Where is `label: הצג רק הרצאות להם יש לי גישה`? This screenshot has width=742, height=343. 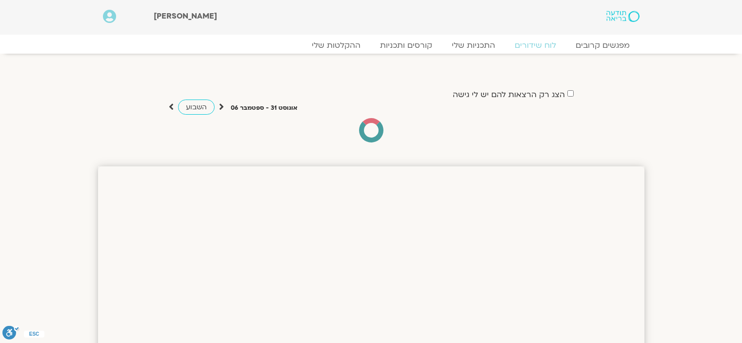
label: הצג רק הרצאות להם יש לי גישה is located at coordinates (509, 95).